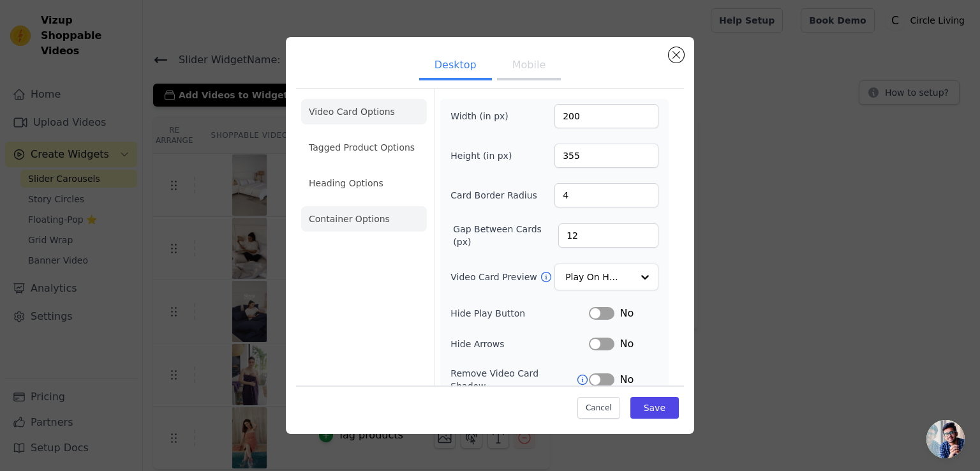 The height and width of the screenshot is (471, 980). Describe the element at coordinates (655, 408) in the screenshot. I see `button: Save` at that location.